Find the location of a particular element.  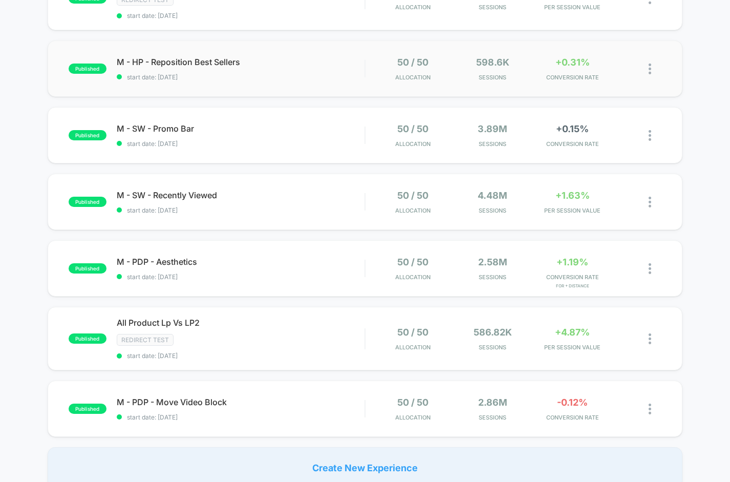

span: +1.63% is located at coordinates (572, 195).